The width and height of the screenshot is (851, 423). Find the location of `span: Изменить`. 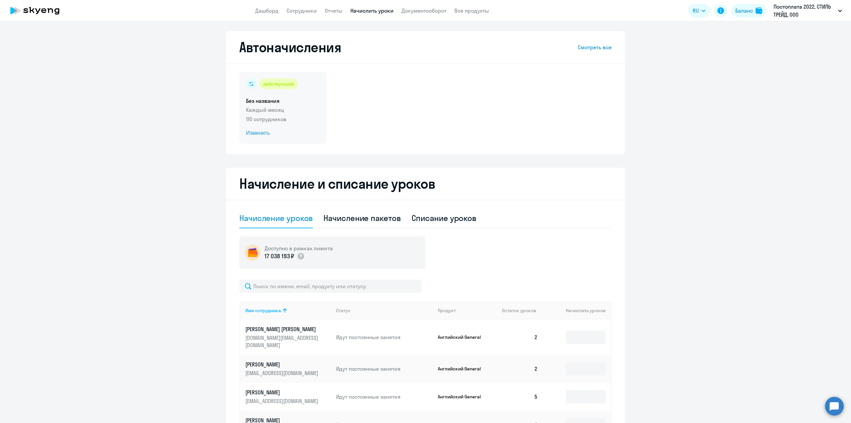

span: Изменить is located at coordinates (283, 133).